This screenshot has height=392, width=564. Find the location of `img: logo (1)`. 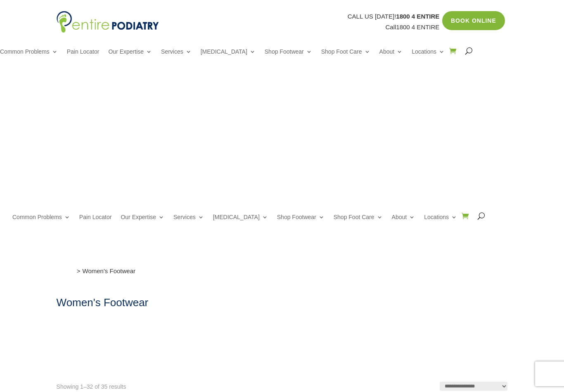

img: logo (1) is located at coordinates (108, 22).